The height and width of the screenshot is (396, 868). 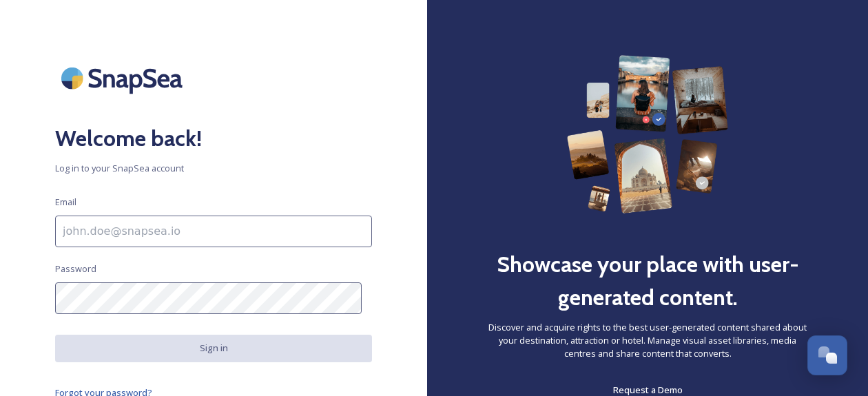 I want to click on span: Log in to your SnapSea account, so click(x=214, y=168).